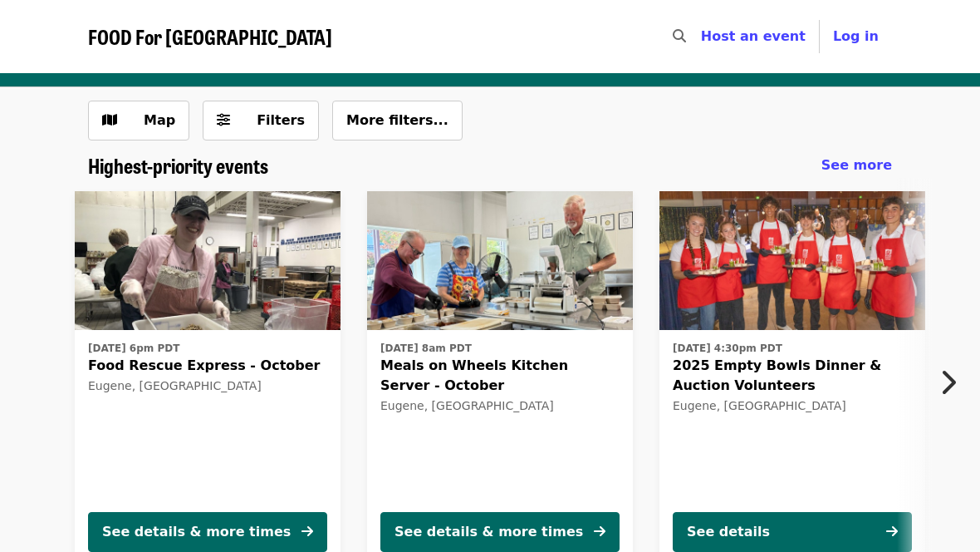  Describe the element at coordinates (856, 36) in the screenshot. I see `span: Log in` at that location.